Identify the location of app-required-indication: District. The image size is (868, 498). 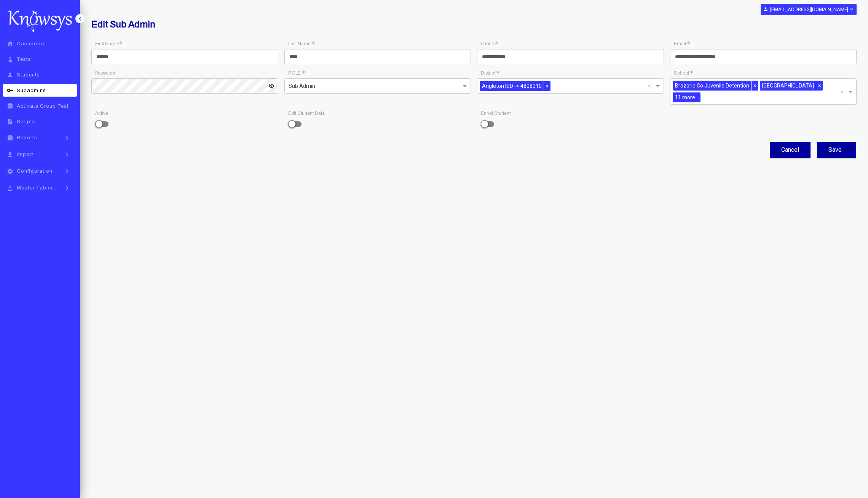
(490, 73).